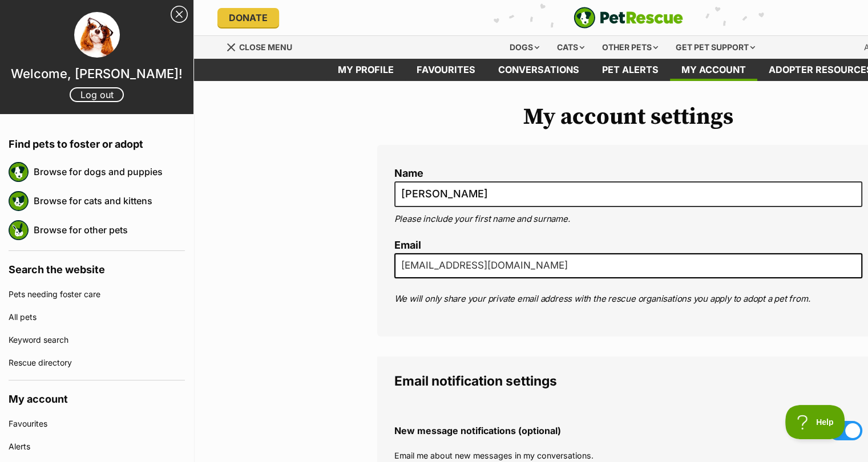 This screenshot has height=462, width=868. Describe the element at coordinates (628, 173) in the screenshot. I see `label: Name` at that location.